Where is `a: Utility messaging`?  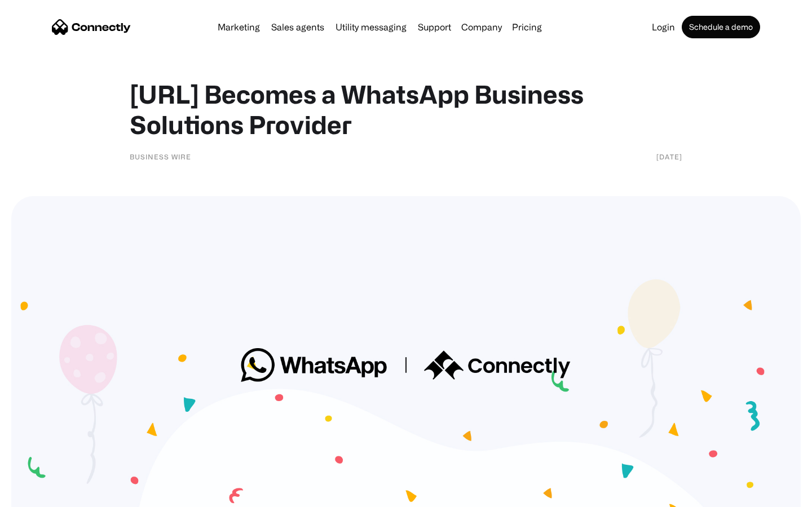 a: Utility messaging is located at coordinates (371, 27).